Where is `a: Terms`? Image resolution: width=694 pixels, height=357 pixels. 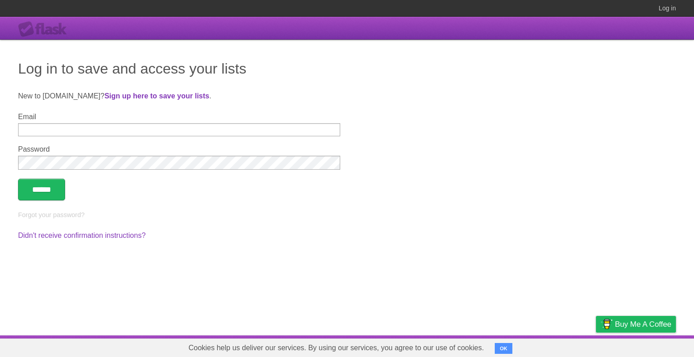 a: Terms is located at coordinates (563, 346).